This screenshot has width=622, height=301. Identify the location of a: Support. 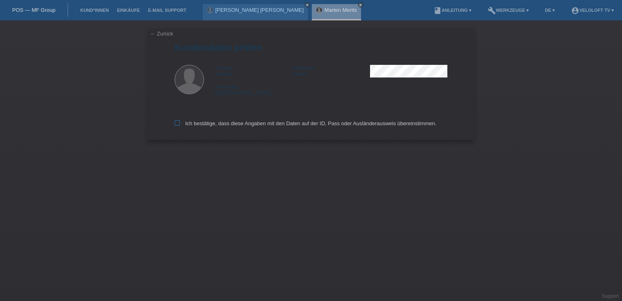
(610, 296).